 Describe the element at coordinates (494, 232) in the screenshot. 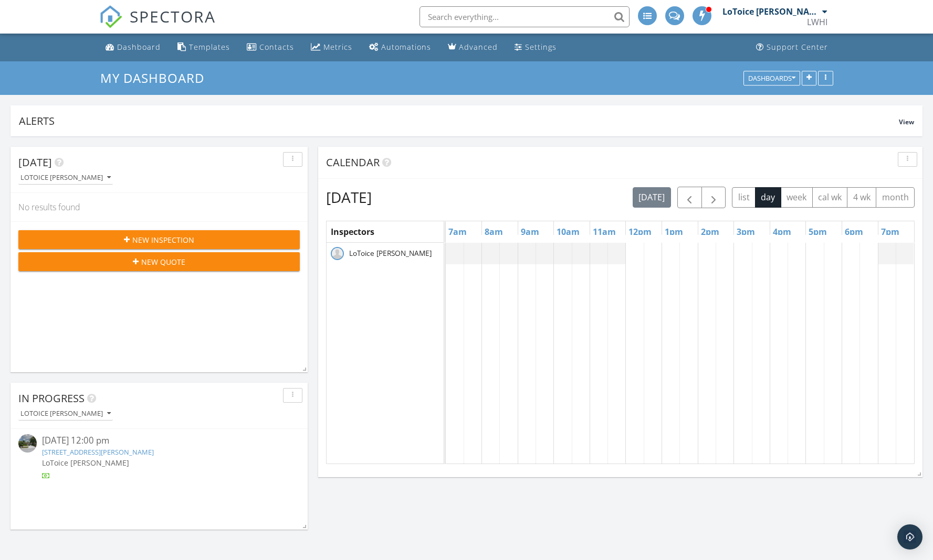

I see `a: 8am` at that location.